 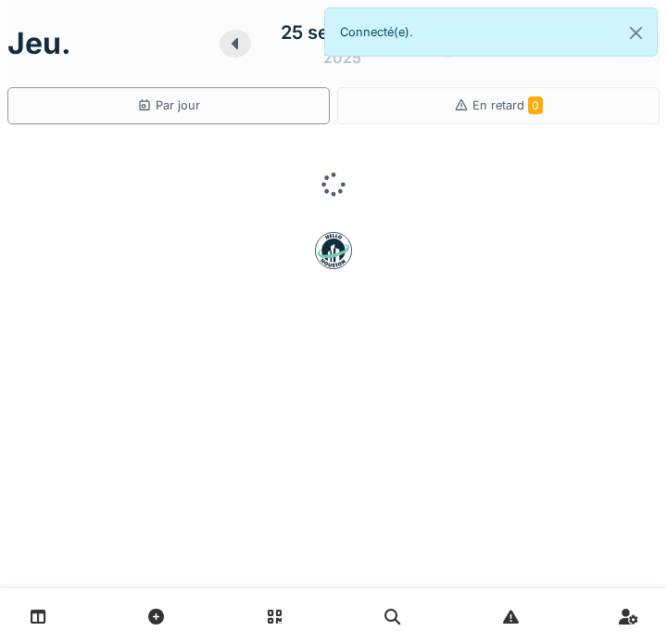 What do you see at coordinates (536, 105) in the screenshot?
I see `span: 0` at bounding box center [536, 105].